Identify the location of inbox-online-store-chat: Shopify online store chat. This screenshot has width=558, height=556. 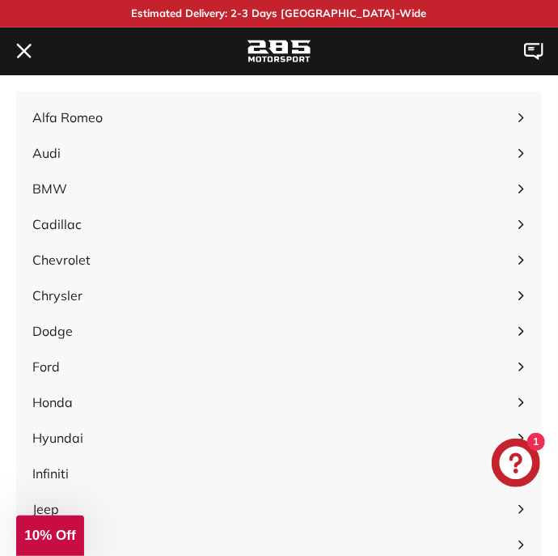
(516, 464).